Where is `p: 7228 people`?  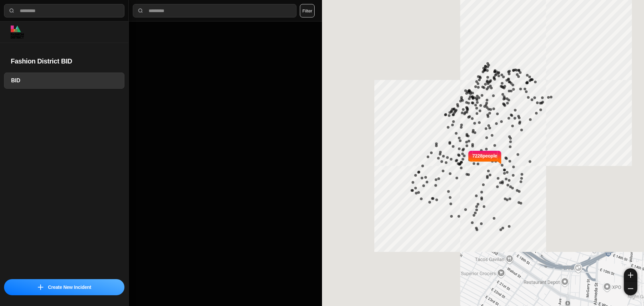
p: 7228 people is located at coordinates (485, 160).